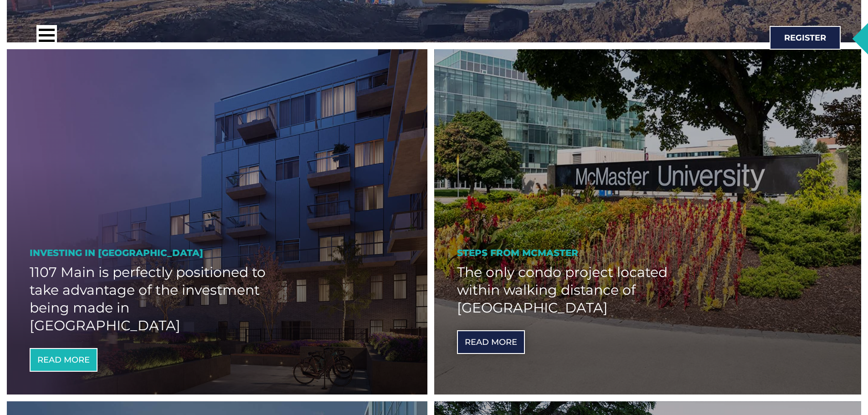  I want to click on a: Register, so click(804, 38).